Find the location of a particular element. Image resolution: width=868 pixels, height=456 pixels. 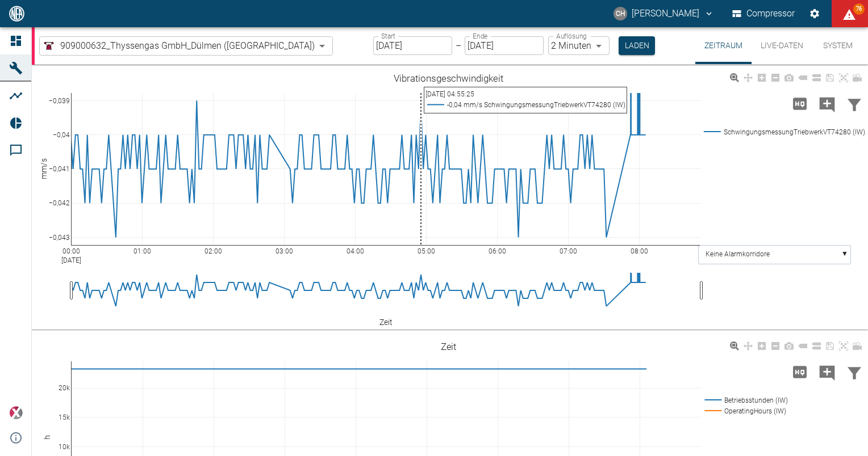

img: Xplore Logo is located at coordinates (16, 413).